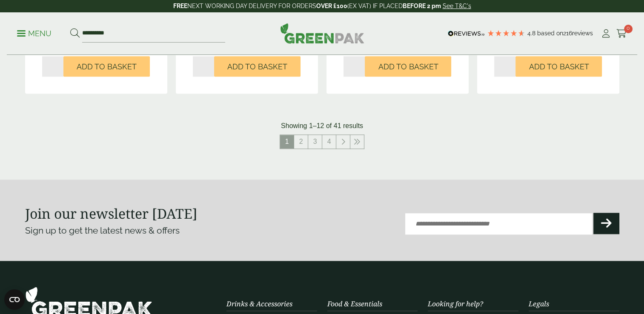 The image size is (644, 314). What do you see at coordinates (628, 29) in the screenshot?
I see `span: 0` at bounding box center [628, 29].